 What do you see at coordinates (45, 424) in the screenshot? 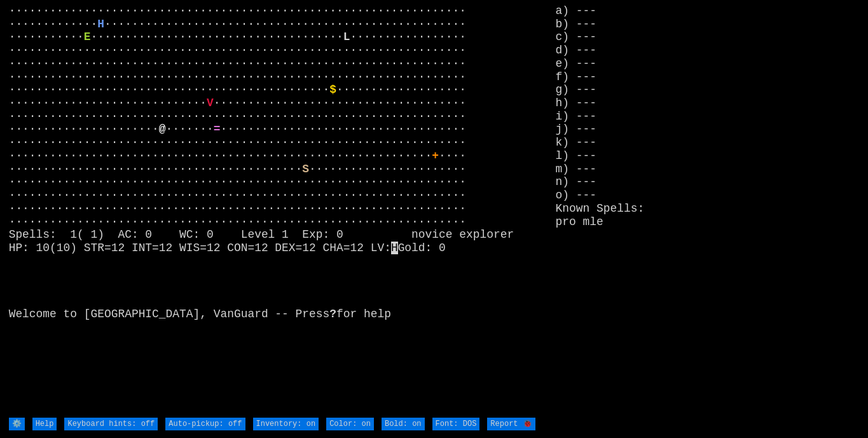
I see `input: Help` at bounding box center [45, 424].